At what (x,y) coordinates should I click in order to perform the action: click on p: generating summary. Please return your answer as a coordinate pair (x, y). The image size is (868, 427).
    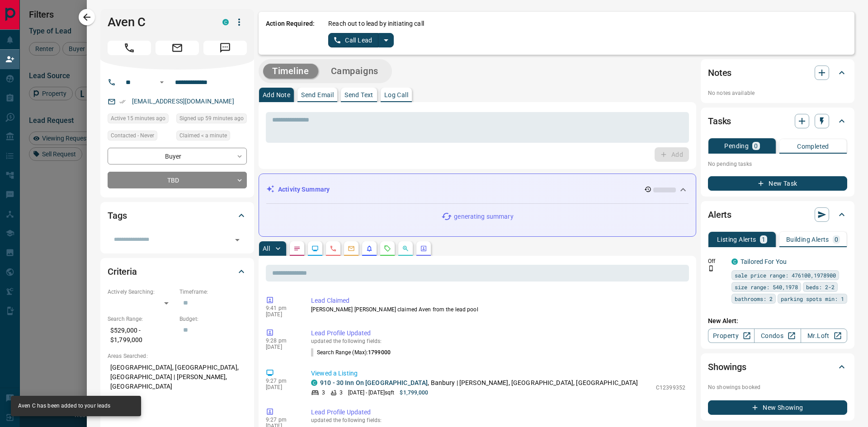
    Looking at the image, I should click on (483, 216).